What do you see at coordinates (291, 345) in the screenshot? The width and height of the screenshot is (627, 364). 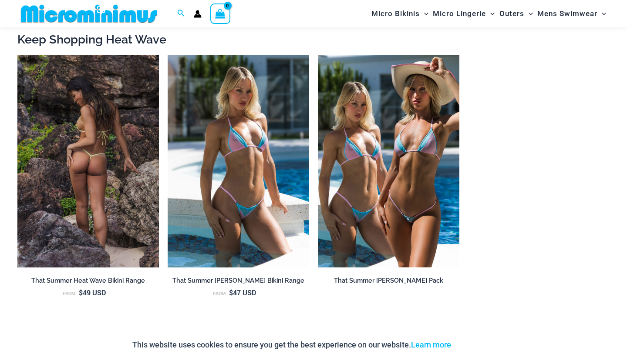 I see `p: This website uses cookies to ensure you get the best experience on our website.` at bounding box center [291, 345].